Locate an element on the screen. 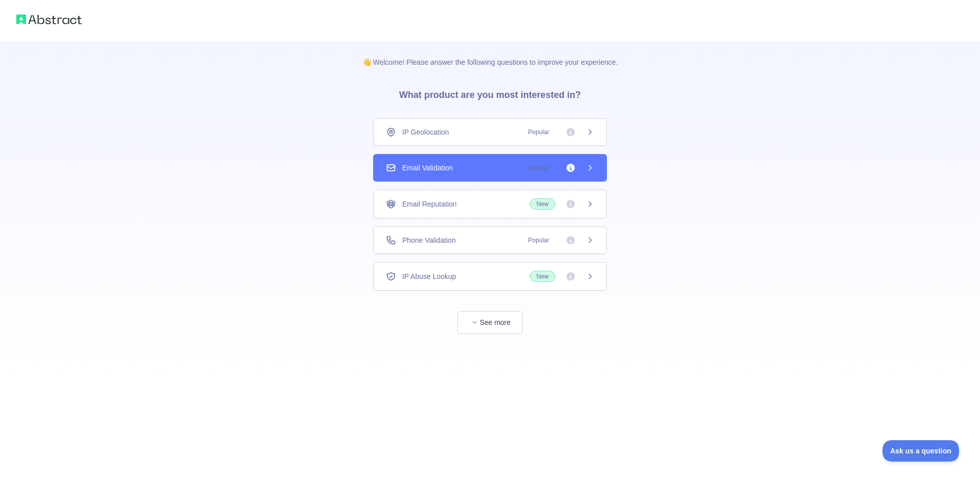 The image size is (980, 482). span: IP Geolocation is located at coordinates (426, 133).